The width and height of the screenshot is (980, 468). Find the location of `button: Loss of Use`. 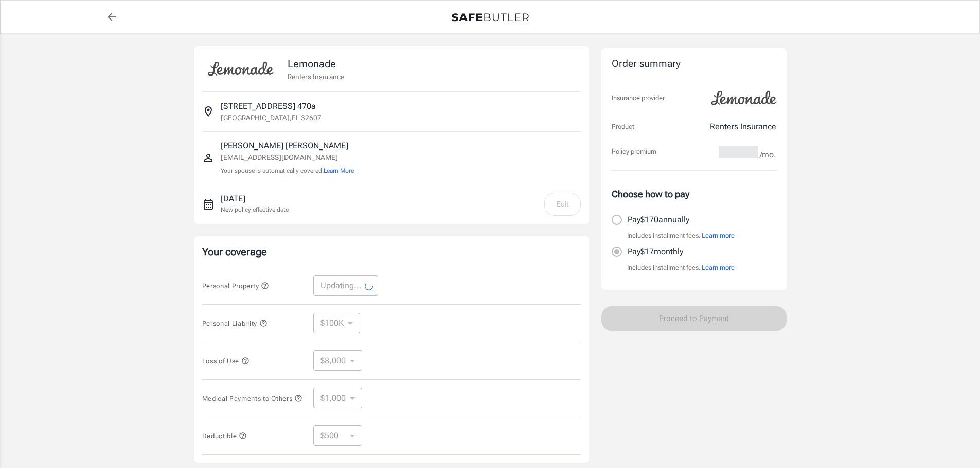

button: Loss of Use is located at coordinates (225, 361).